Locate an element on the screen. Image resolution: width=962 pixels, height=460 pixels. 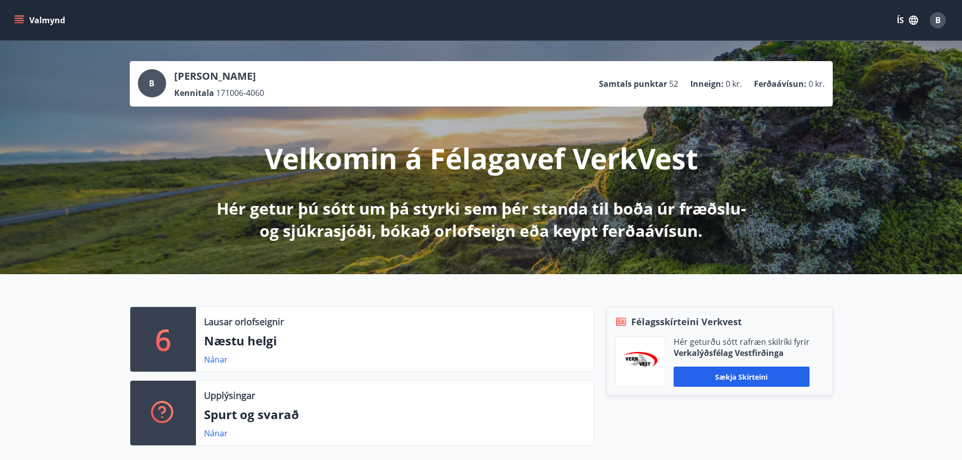
button: ÍS is located at coordinates (907, 20).